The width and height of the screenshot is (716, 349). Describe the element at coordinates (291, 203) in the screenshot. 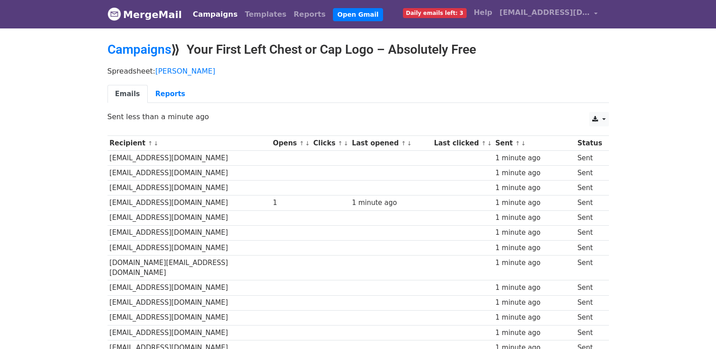

I see `div: 1` at that location.